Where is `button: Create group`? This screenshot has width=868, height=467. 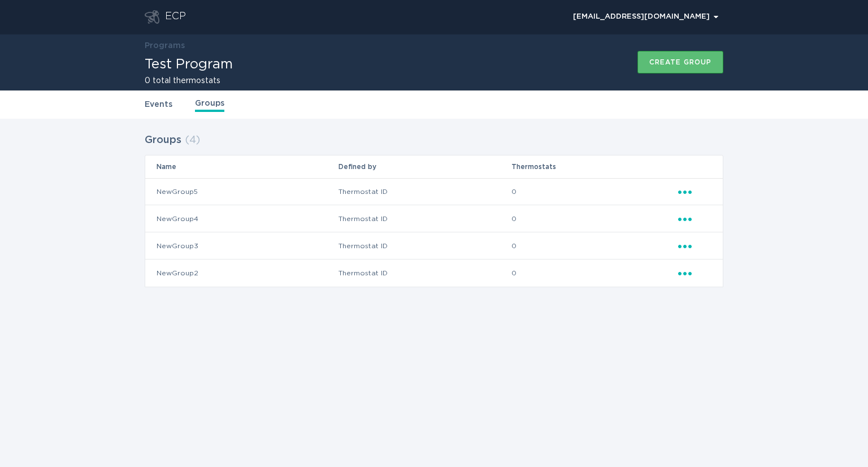 button: Create group is located at coordinates (680, 62).